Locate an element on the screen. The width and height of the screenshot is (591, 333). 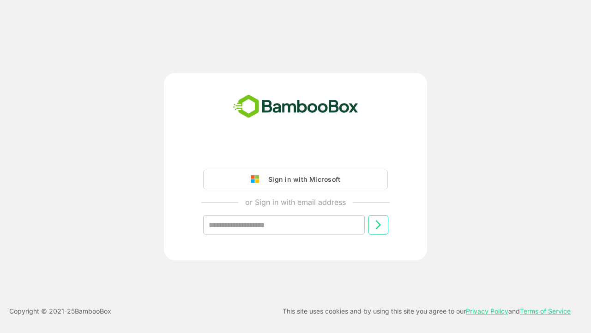
img: google is located at coordinates (257, 179).